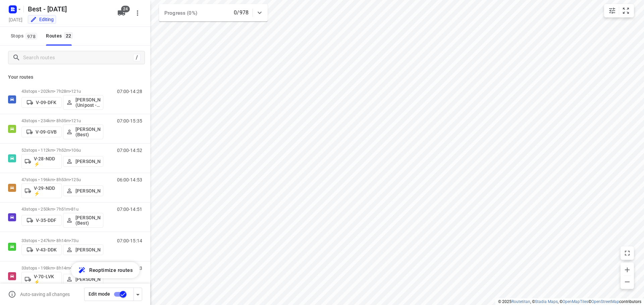  What do you see at coordinates (46, 161) in the screenshot?
I see `p: V-28-NDD ⚡` at bounding box center [46, 161].